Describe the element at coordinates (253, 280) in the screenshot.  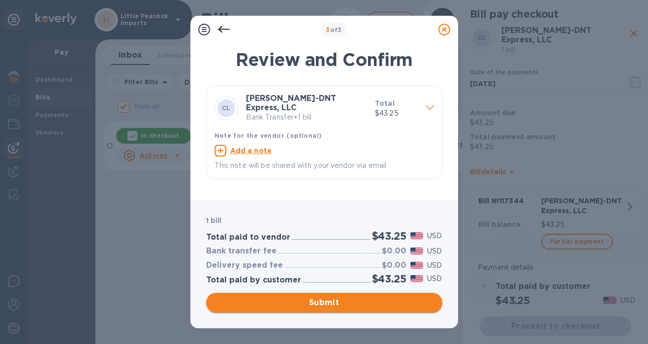
I see `h3: Total paid by customer` at that location.